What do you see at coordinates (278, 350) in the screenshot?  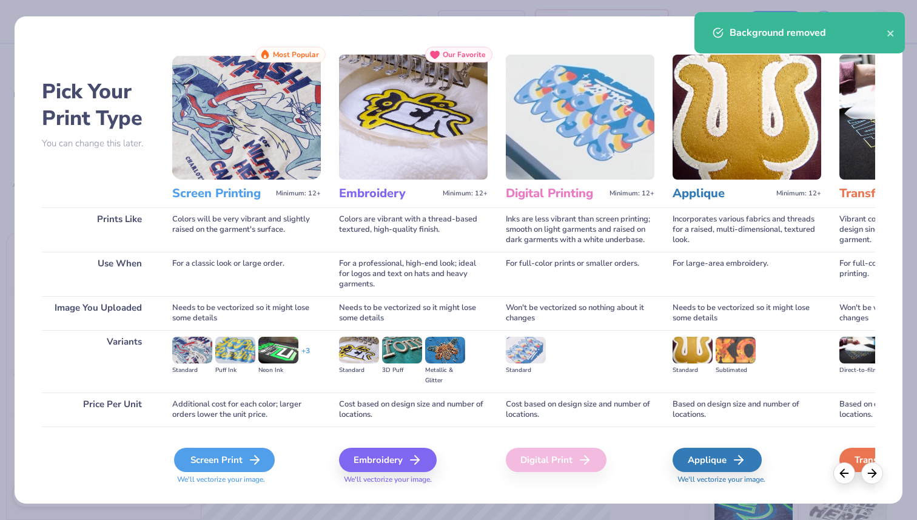 I see `img: Neon Ink` at bounding box center [278, 350].